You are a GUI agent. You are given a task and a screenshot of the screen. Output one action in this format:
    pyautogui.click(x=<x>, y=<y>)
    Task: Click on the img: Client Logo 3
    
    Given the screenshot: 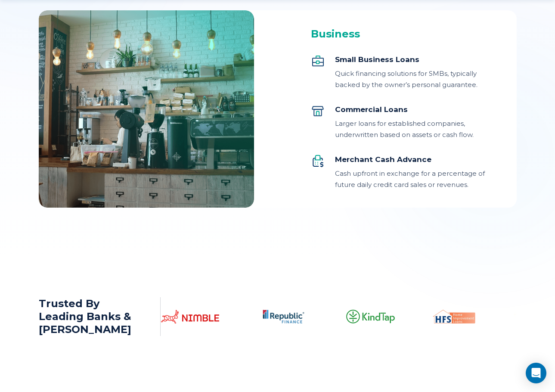 What is the action you would take?
    pyautogui.click(x=370, y=316)
    